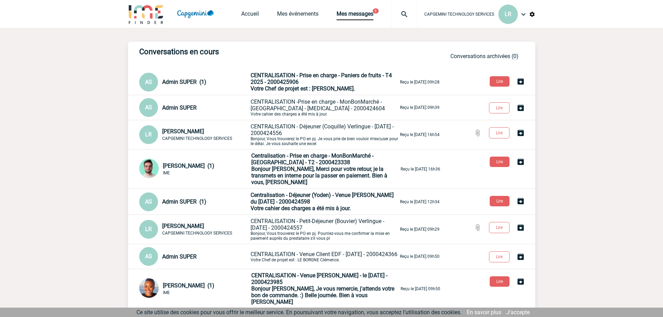 The height and width of the screenshot is (317, 663). Describe the element at coordinates (325, 108) in the screenshot. I see `p: Votre cahier des charges a été mis à jour.` at that location.